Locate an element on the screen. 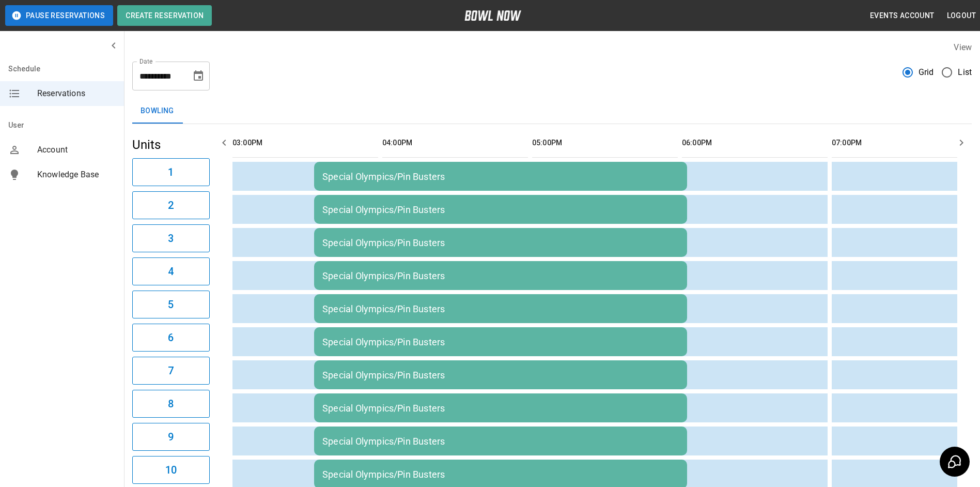  img: logo is located at coordinates (492, 16).